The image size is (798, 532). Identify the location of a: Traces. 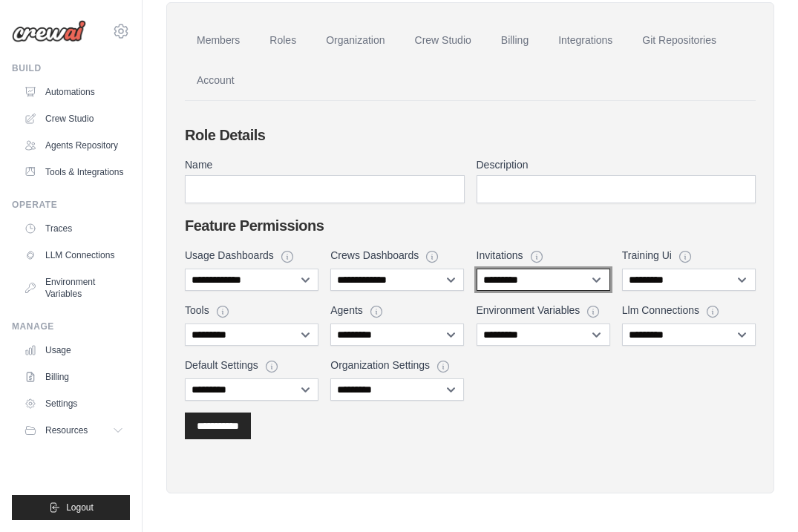
(74, 229).